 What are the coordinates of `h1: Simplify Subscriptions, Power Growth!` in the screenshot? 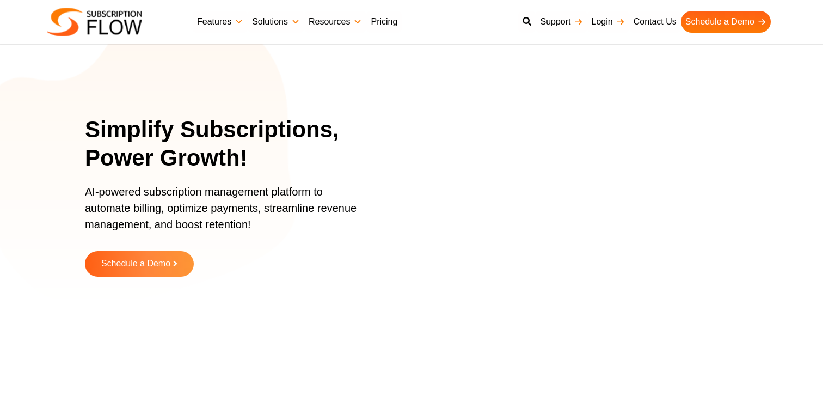 It's located at (233, 144).